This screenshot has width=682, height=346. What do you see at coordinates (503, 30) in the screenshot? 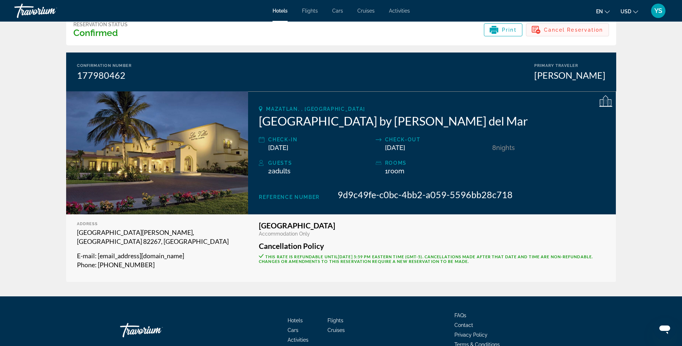
I see `button: Print` at bounding box center [503, 30].